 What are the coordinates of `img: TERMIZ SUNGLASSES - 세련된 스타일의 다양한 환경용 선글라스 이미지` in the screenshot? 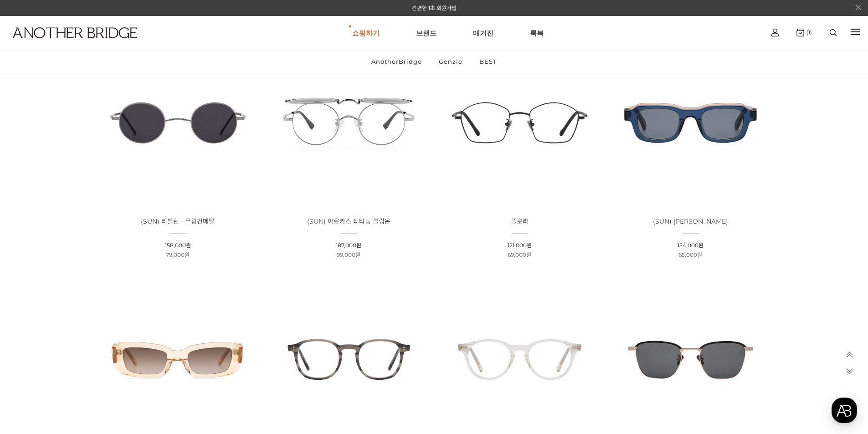 It's located at (690, 123).